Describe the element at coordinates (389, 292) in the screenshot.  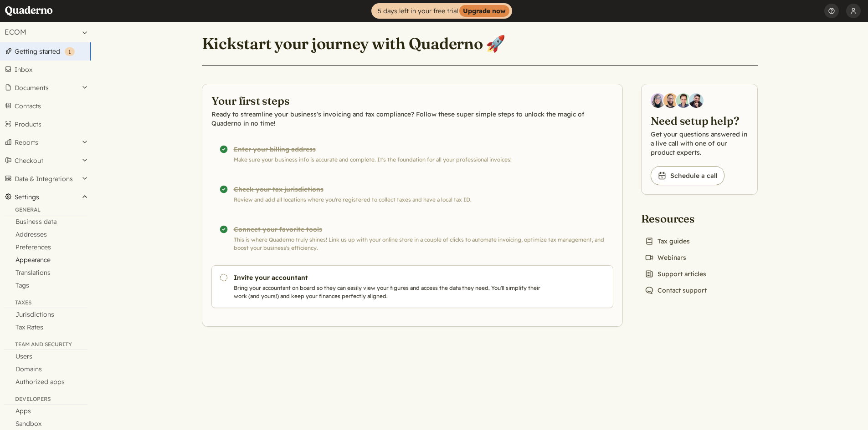
I see `p: Bring your accountant on board so they can easily view your figures and access the data they need...` at that location.